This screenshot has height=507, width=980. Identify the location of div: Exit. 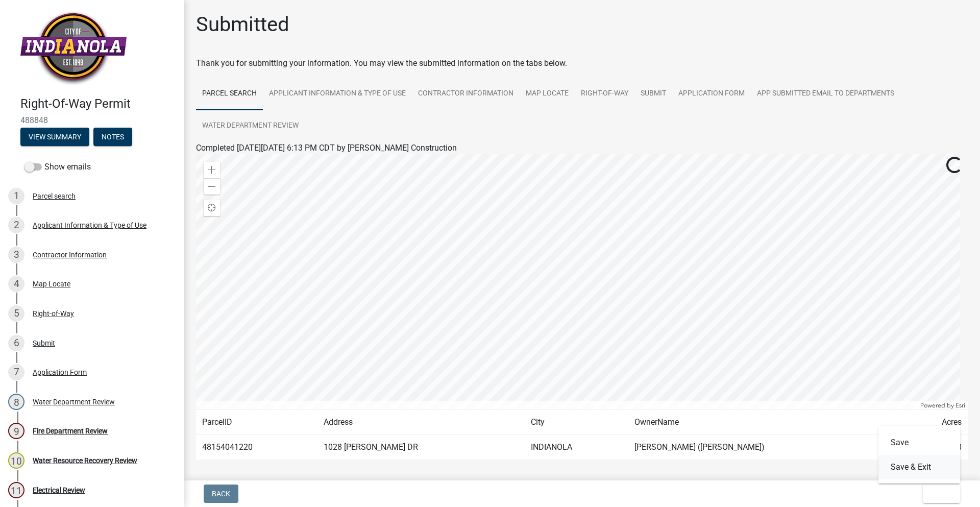
(919, 455).